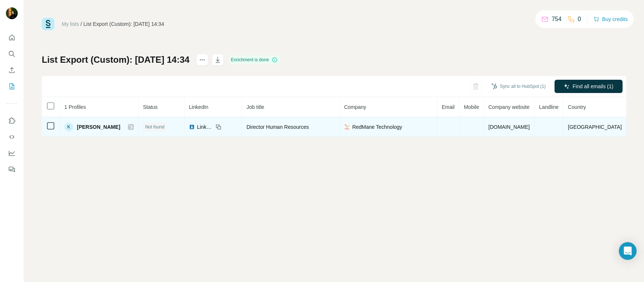 This screenshot has width=644, height=282. What do you see at coordinates (588, 87) in the screenshot?
I see `button: Find all emails (1)` at bounding box center [588, 87].